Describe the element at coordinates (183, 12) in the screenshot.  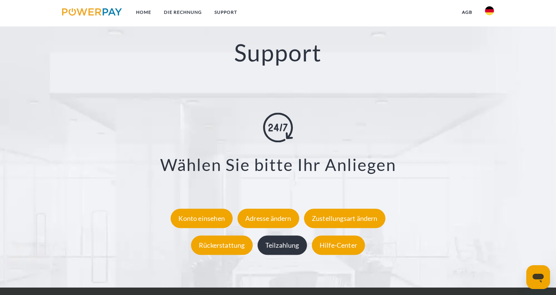
I see `a: DIE RECHNUNG` at that location.